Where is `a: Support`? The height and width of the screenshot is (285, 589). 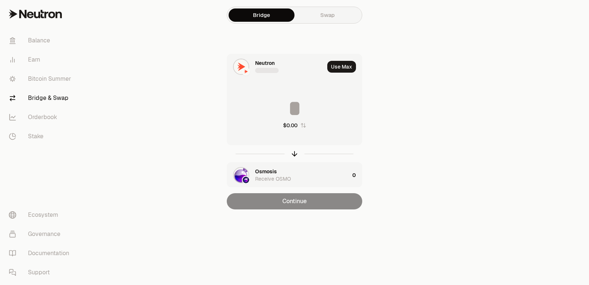 a: Support is located at coordinates (41, 272).